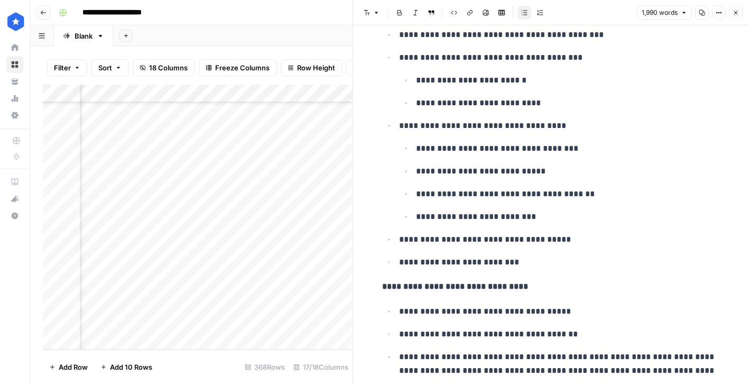  Describe the element at coordinates (15, 115) in the screenshot. I see `a: Settings` at that location.